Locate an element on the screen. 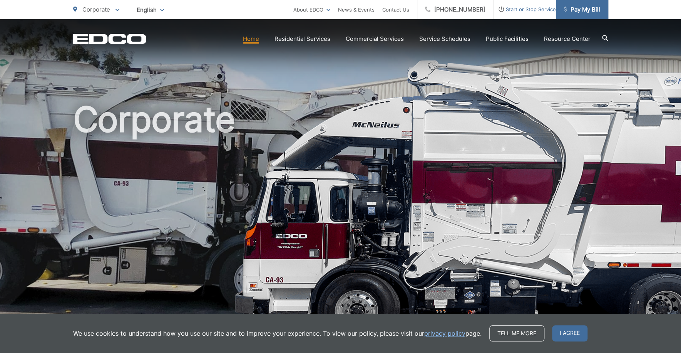 The width and height of the screenshot is (681, 353). span: English is located at coordinates (150, 10).